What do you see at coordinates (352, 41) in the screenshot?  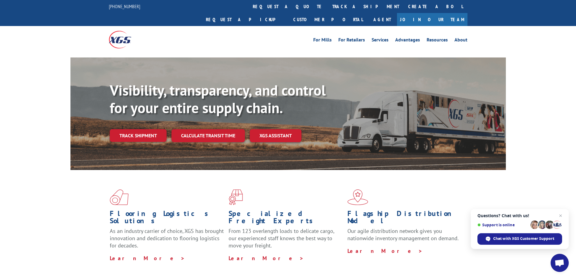 I see `a: For Retailers` at bounding box center [352, 41].